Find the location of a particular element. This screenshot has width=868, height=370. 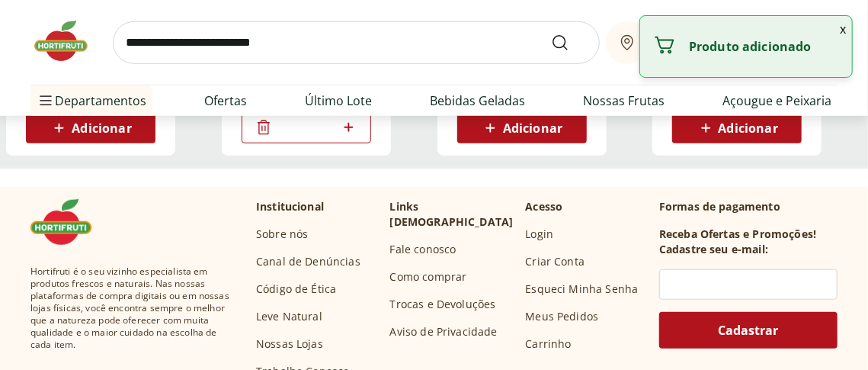

p: Produto adicionado is located at coordinates (764, 47).